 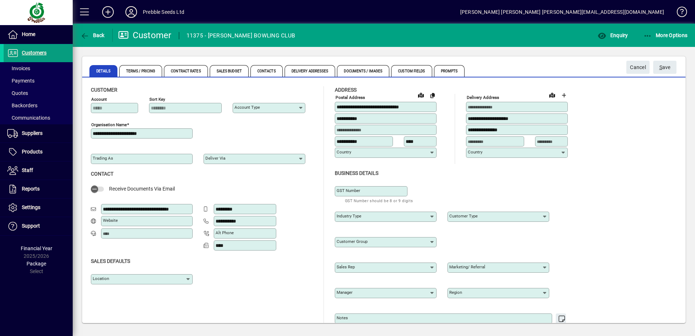 What do you see at coordinates (38, 105) in the screenshot?
I see `a: Backorders` at bounding box center [38, 105].